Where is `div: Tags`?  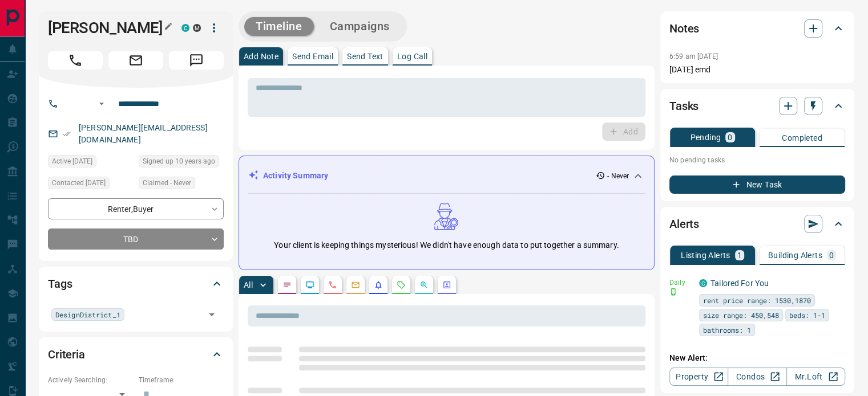
div: Tags is located at coordinates (136, 284).